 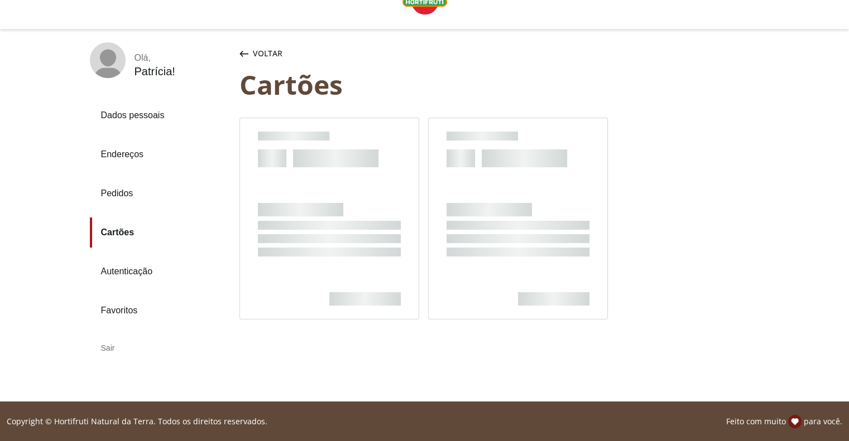 I want to click on div: Sair, so click(x=160, y=348).